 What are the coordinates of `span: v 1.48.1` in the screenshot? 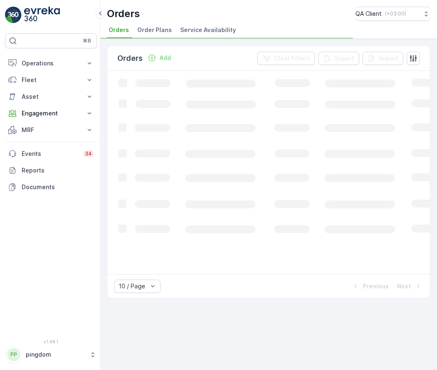 It's located at (51, 342).